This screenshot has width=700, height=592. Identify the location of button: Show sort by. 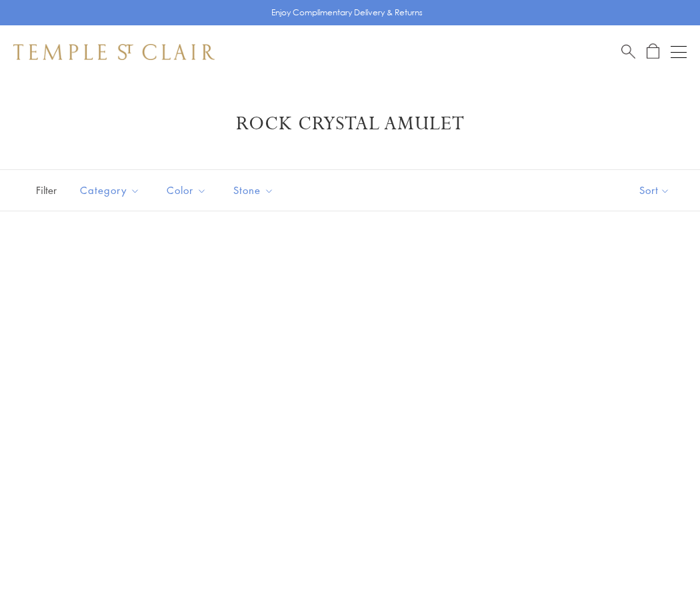
(654, 190).